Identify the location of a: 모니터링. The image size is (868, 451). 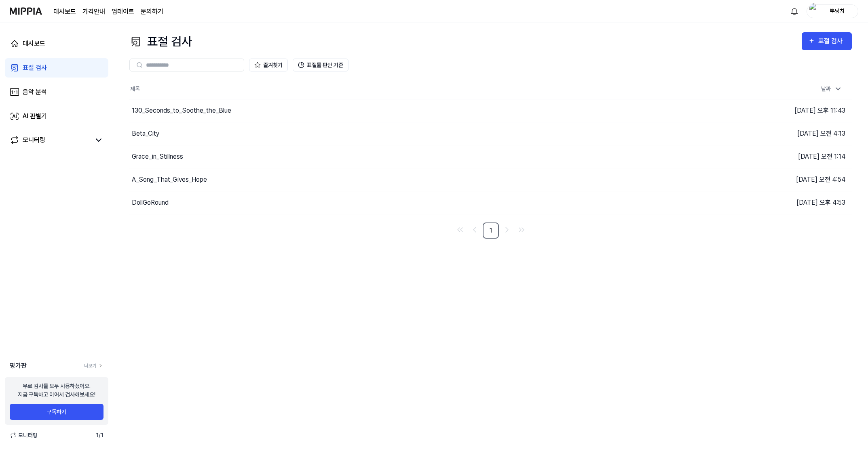
(50, 140).